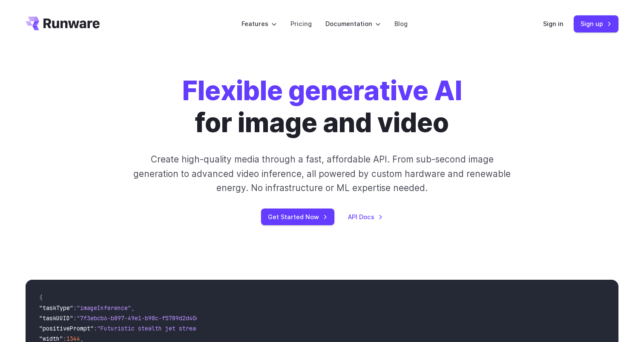  What do you see at coordinates (353, 23) in the screenshot?
I see `label: Documentation` at bounding box center [353, 23].